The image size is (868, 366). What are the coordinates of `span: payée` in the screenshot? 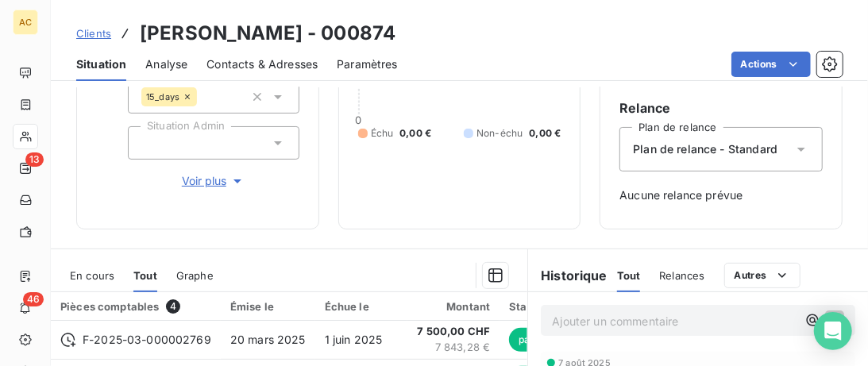 It's located at (533, 340).